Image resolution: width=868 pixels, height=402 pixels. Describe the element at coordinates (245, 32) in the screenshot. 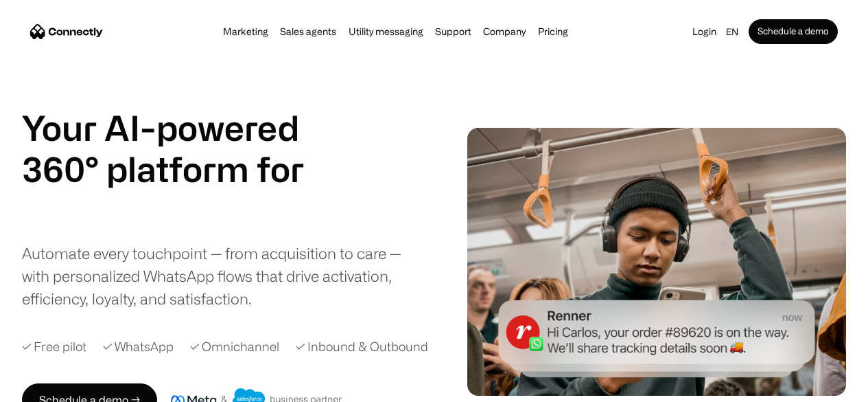

I see `a: Marketing` at that location.